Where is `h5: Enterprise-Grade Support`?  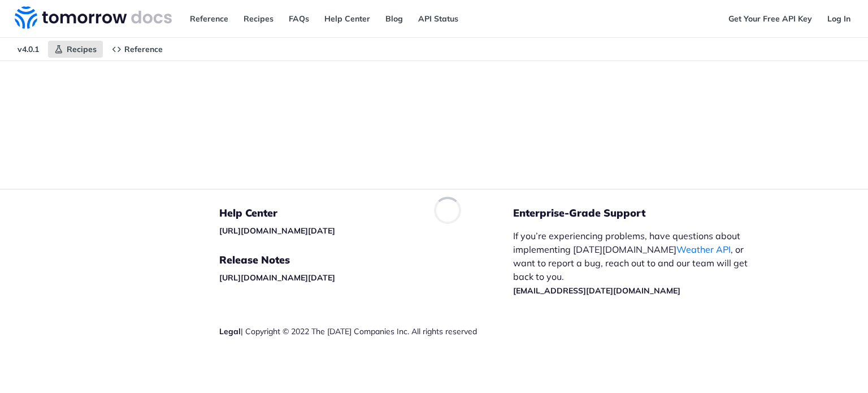
h5: Enterprise-Grade Support is located at coordinates (645, 213).